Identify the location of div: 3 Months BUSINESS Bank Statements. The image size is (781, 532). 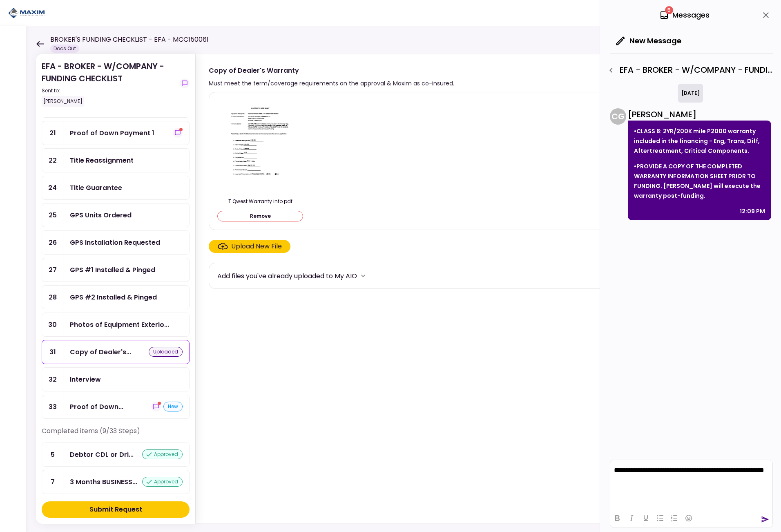
(103, 482).